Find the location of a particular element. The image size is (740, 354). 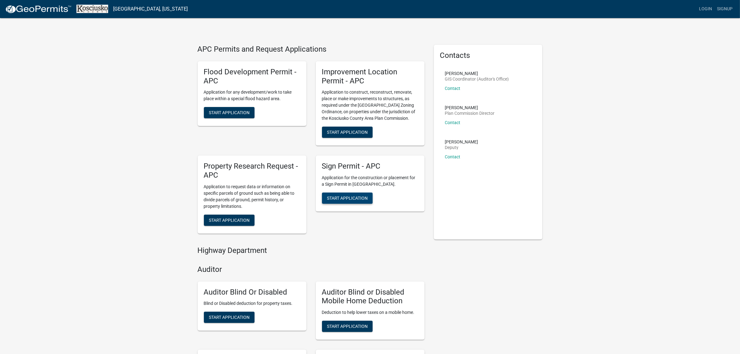

h5: Flood Development Permit - APC is located at coordinates (252, 76).